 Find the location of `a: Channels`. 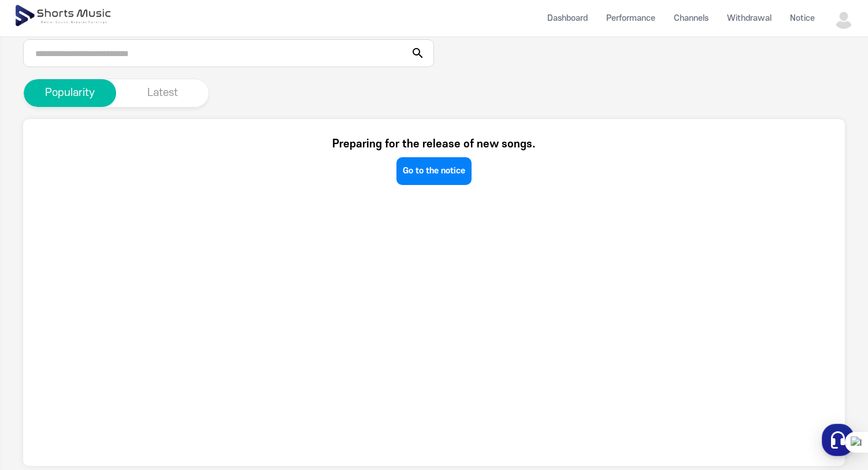

a: Channels is located at coordinates (691, 18).